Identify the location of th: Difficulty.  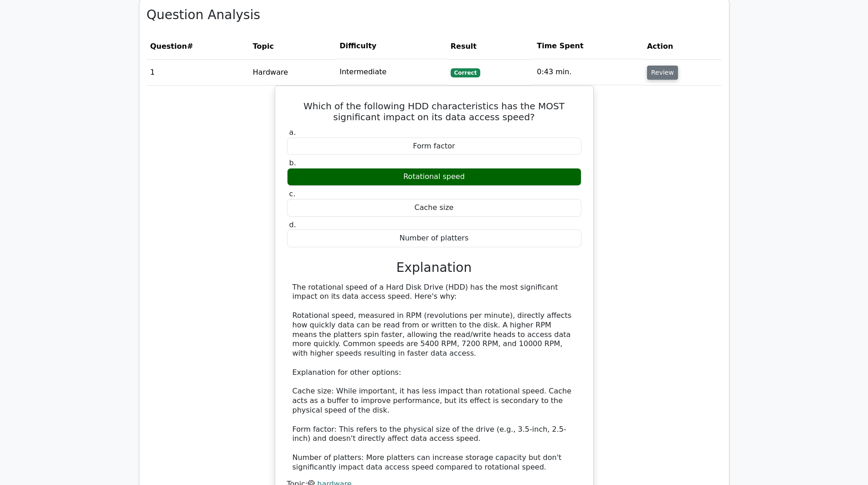
(391, 46).